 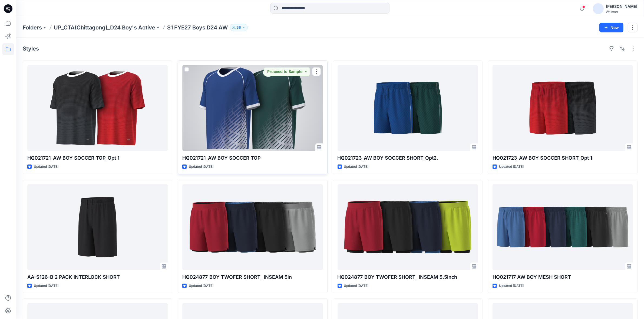 What do you see at coordinates (408, 227) in the screenshot?
I see `a: HQ024877_BOY TWOFER SHORT_ INSEAM 5.5inch` at bounding box center [408, 227].